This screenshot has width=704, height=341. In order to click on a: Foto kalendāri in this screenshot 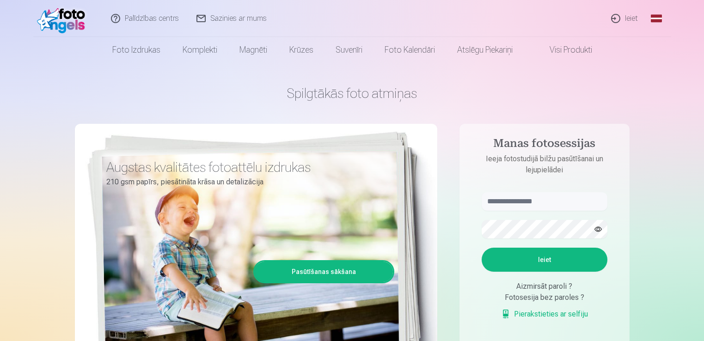, I will do `click(409, 50)`.